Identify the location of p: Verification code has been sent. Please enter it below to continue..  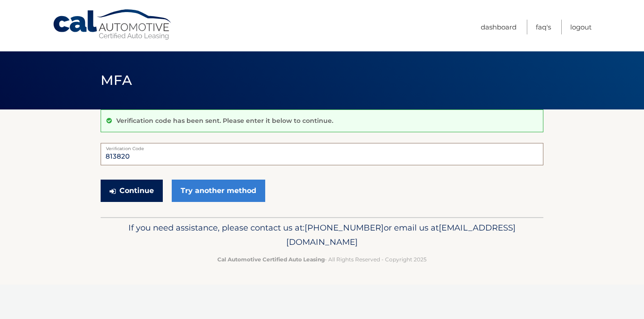
(225, 121).